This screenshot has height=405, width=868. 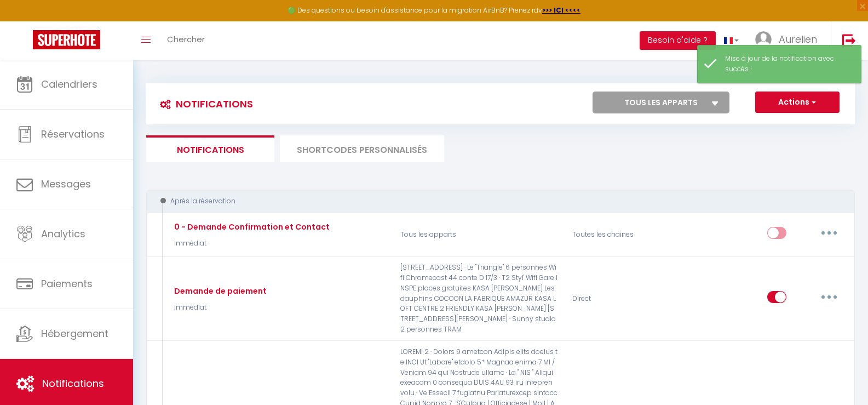 What do you see at coordinates (250, 227) in the screenshot?
I see `div: 0 - Demande Confirmation et Contact` at bounding box center [250, 227].